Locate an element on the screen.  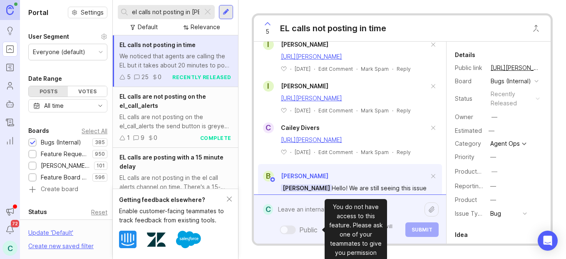
button: C is located at coordinates (10, 248).